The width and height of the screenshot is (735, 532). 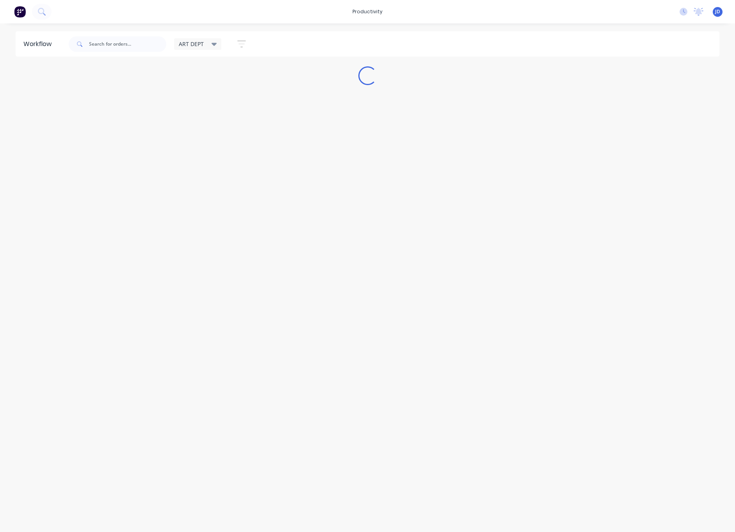 I want to click on span: ART DEPT, so click(x=191, y=44).